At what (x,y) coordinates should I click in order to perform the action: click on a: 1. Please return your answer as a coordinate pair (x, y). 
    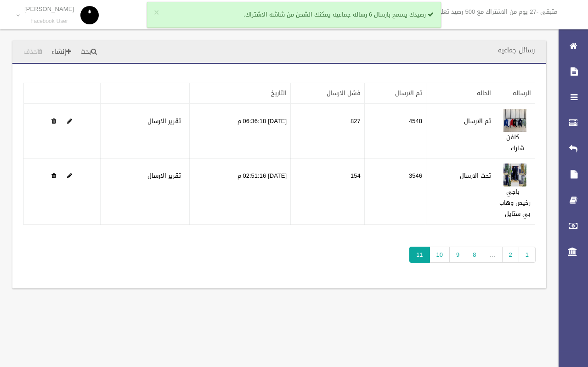
    Looking at the image, I should click on (527, 255).